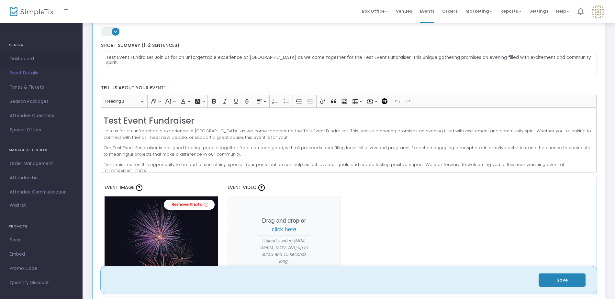 The image size is (615, 299). What do you see at coordinates (41, 116) in the screenshot?
I see `span: Attendee Questions` at bounding box center [41, 116].